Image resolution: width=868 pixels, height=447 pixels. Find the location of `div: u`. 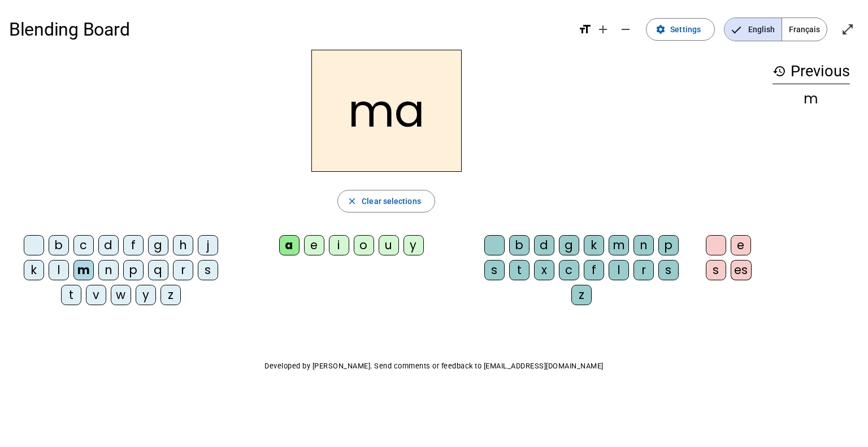

div: u is located at coordinates (389, 245).